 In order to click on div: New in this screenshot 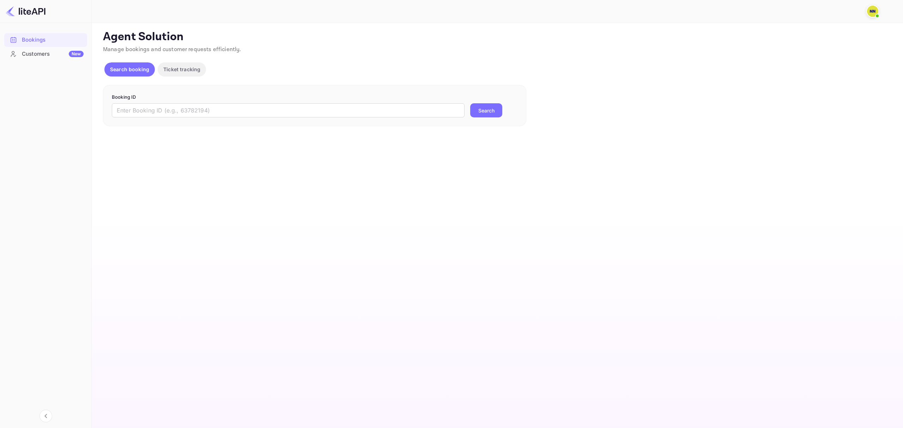, I will do `click(76, 54)`.